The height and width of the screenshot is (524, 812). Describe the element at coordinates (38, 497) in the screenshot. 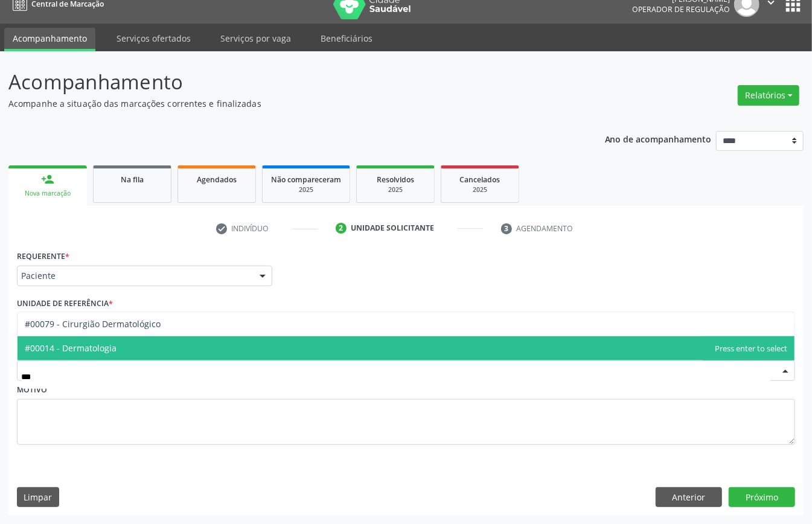

I see `button: Limpar` at that location.